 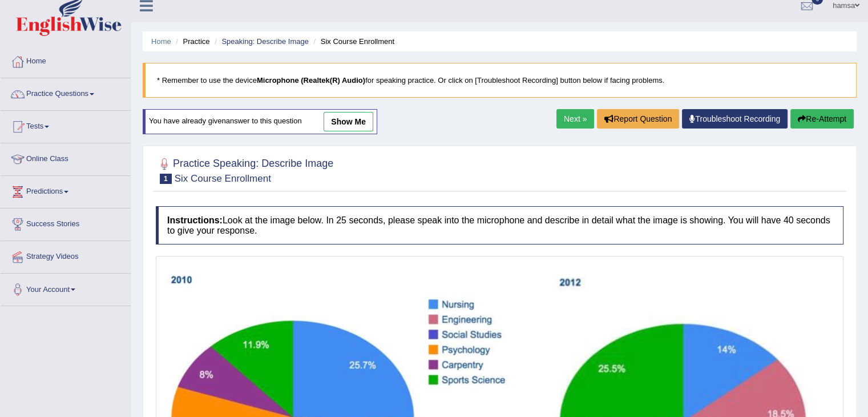 I want to click on a: Online Class, so click(x=66, y=158).